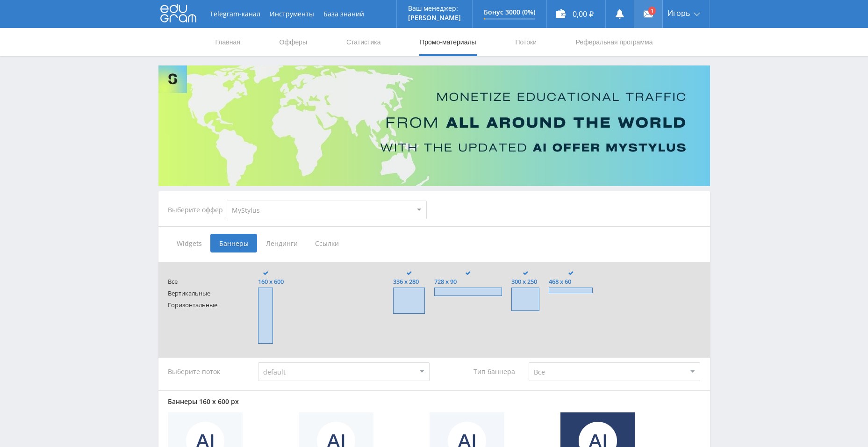  Describe the element at coordinates (203, 305) in the screenshot. I see `span: Горизонтальные` at that location.